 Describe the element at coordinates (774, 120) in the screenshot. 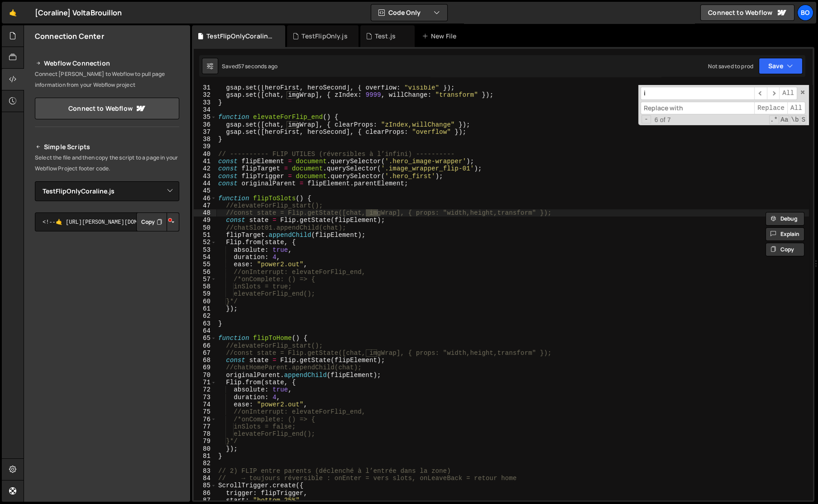

I see `span: RegExp Search` at that location.